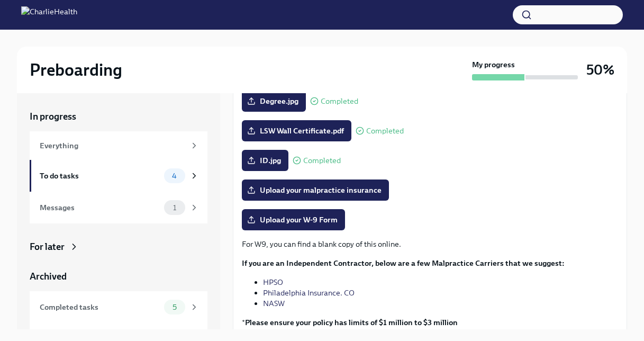 The image size is (644, 341). What do you see at coordinates (47, 247) in the screenshot?
I see `div: For later` at bounding box center [47, 247].